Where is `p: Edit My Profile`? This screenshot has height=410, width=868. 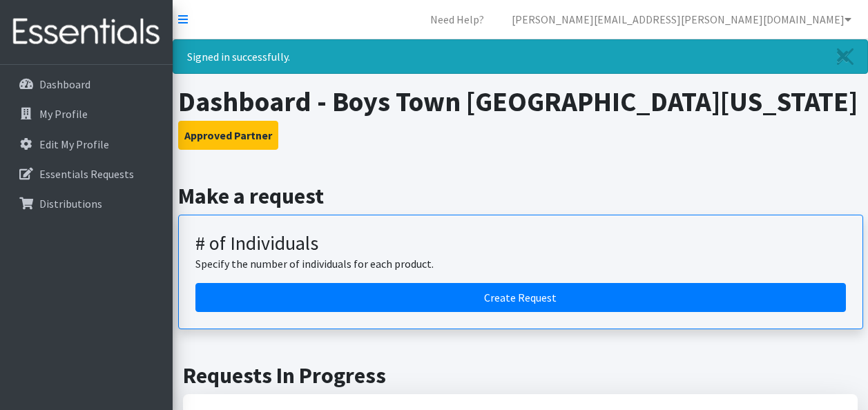
p: Edit My Profile is located at coordinates (74, 145).